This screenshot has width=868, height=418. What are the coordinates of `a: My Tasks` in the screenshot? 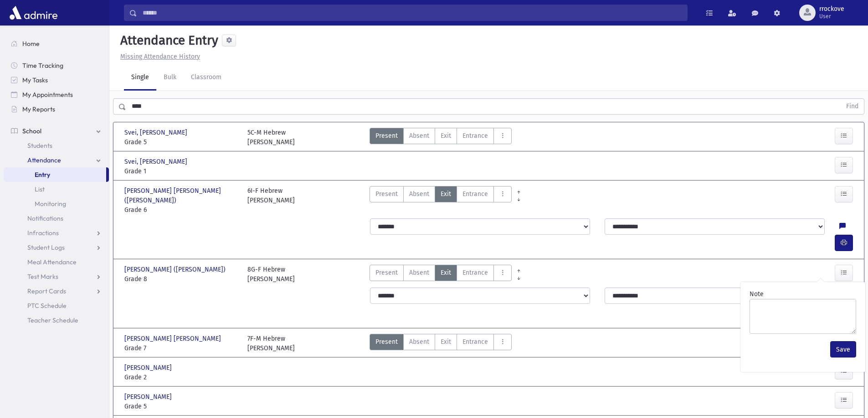 It's located at (56, 80).